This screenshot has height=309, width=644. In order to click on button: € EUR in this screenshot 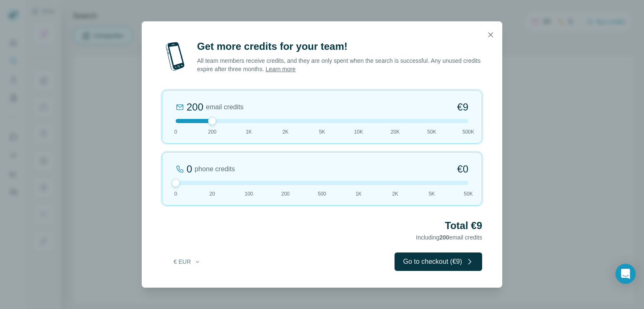, I will do `click(187, 262)`.